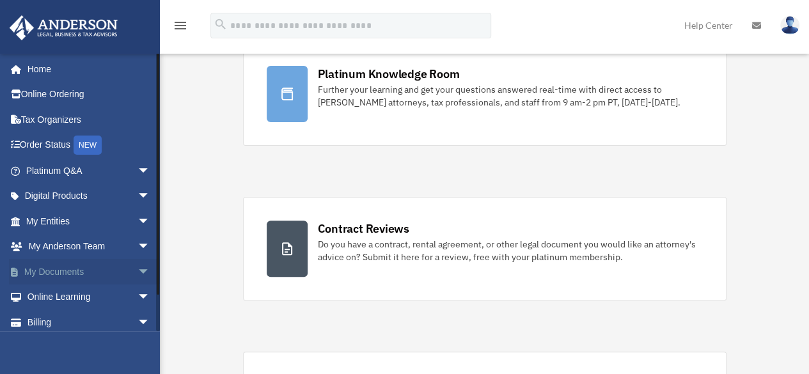  What do you see at coordinates (89, 120) in the screenshot?
I see `a: Tax Organizers` at bounding box center [89, 120].